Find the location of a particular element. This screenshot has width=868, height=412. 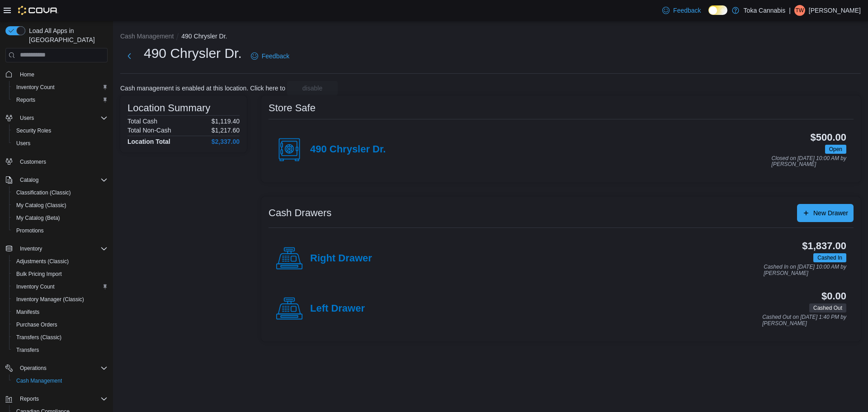

h3: Location Summary is located at coordinates (169, 108).